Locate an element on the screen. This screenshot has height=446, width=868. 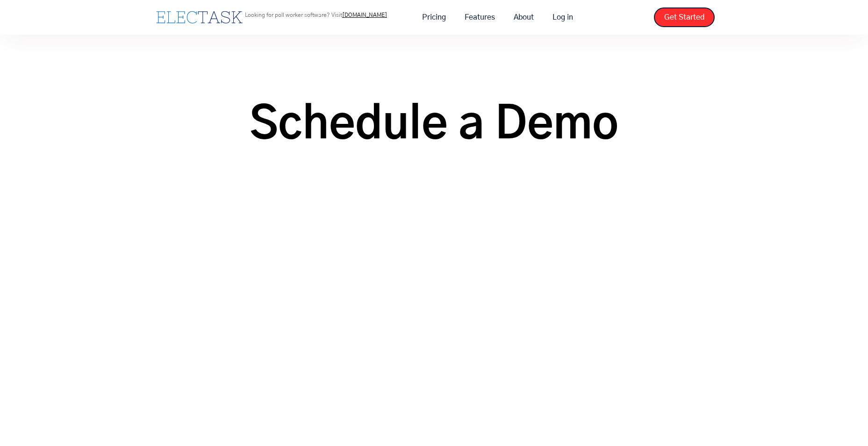
a: Log in is located at coordinates (563, 18).